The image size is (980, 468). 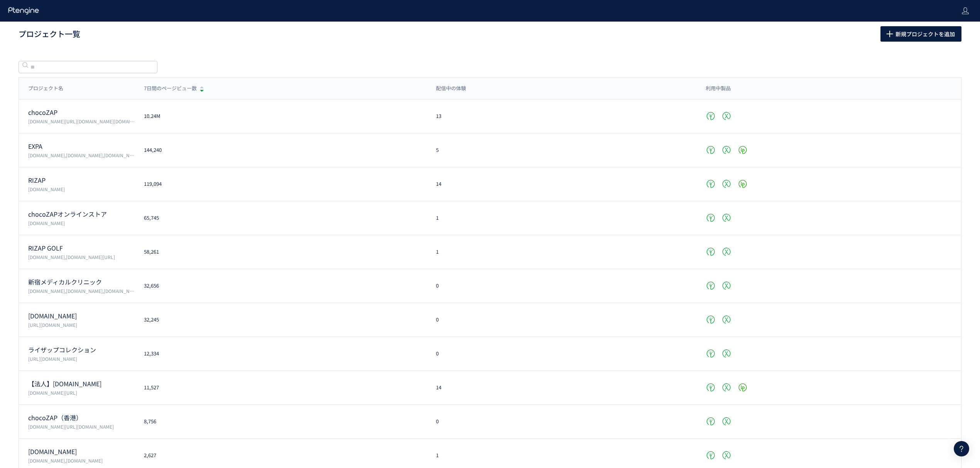 What do you see at coordinates (45, 89) in the screenshot?
I see `span: プロジェクト名` at bounding box center [45, 89].